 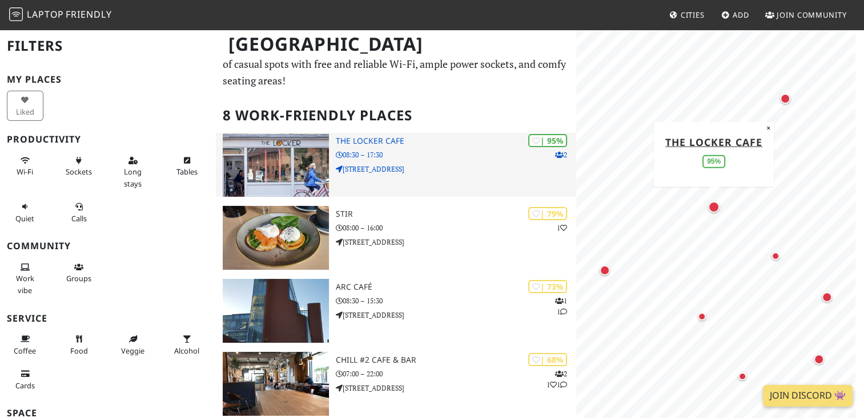 What do you see at coordinates (456, 214) in the screenshot?
I see `h3: Stir` at bounding box center [456, 214].